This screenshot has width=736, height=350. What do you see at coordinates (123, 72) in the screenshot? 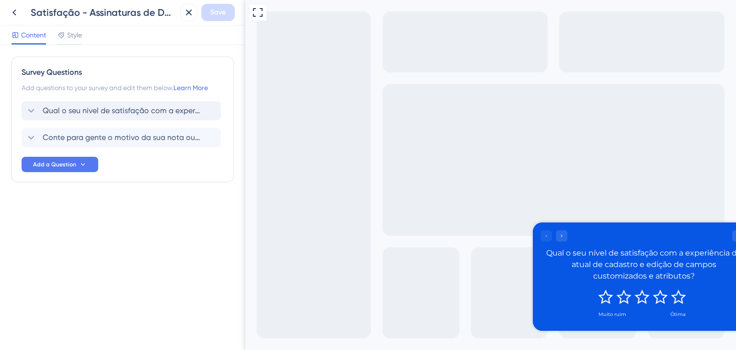
I see `div: Survey Questions` at bounding box center [123, 72].